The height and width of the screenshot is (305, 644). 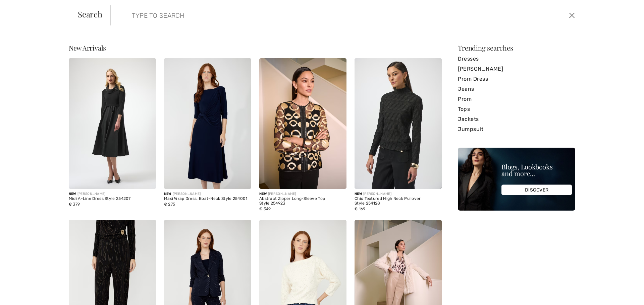 I want to click on div: Midi A-Line Dress Style 254207, so click(x=112, y=199).